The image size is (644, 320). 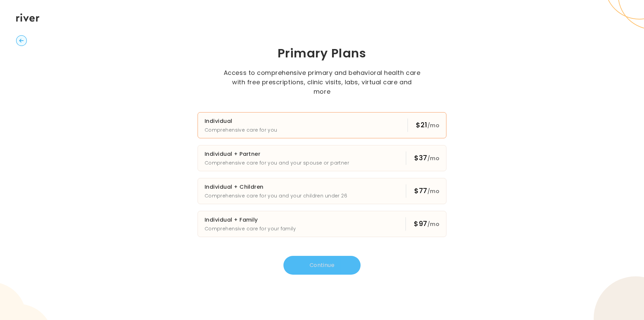 What do you see at coordinates (277, 163) in the screenshot?
I see `p: Comprehensive care for you and your spouse or partner` at bounding box center [277, 163].